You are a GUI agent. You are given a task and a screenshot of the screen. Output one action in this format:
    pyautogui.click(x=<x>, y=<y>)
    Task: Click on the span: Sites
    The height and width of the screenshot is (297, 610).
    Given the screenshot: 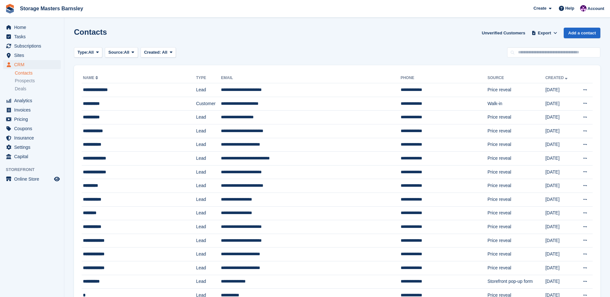 What is the action you would take?
    pyautogui.click(x=33, y=55)
    